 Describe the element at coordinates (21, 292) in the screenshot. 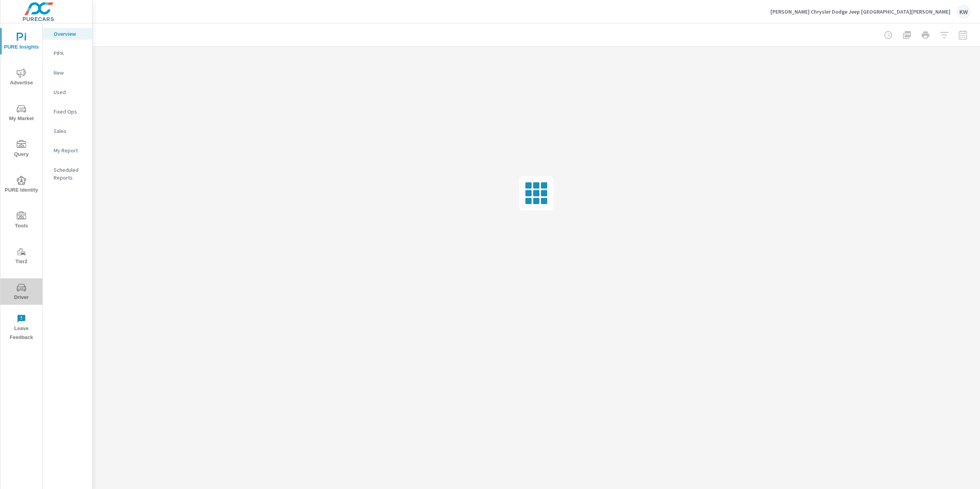

I see `span: Driver` at that location.